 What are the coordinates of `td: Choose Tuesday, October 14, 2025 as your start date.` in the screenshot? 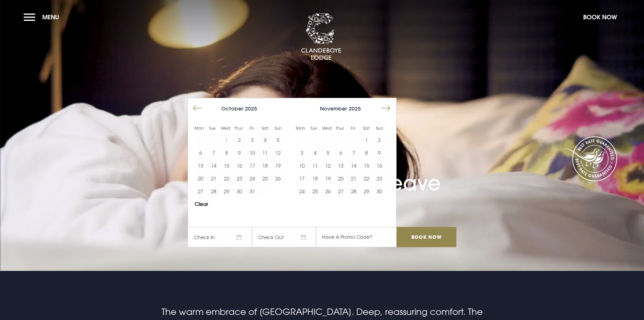 It's located at (213, 166).